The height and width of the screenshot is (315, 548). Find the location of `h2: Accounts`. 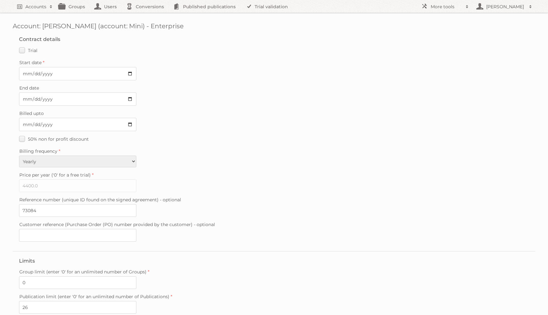

h2: Accounts is located at coordinates (36, 7).